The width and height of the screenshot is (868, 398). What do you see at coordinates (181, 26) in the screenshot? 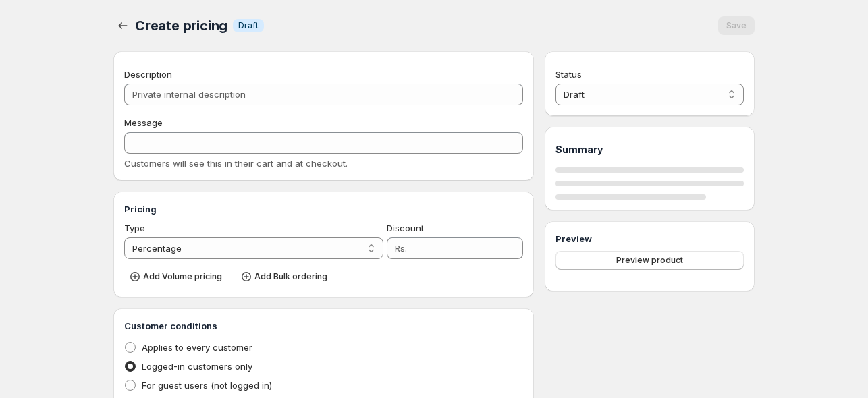
I see `span: Create pricing` at bounding box center [181, 26].